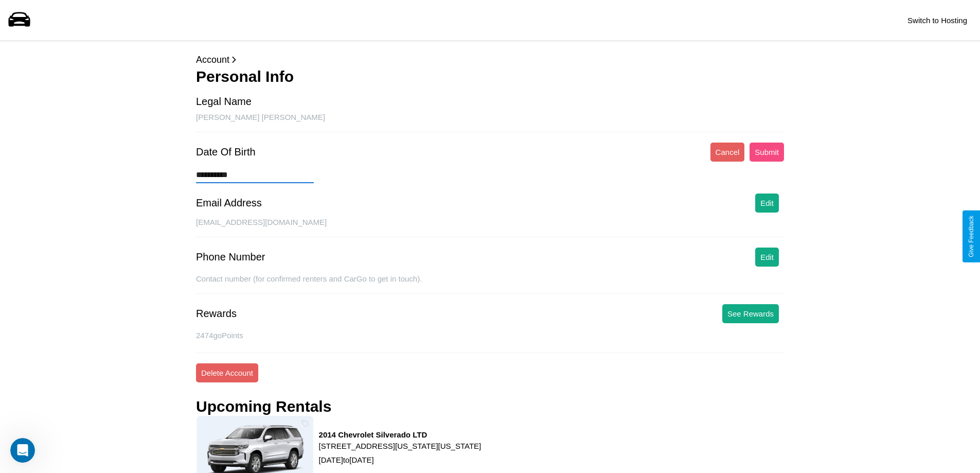 This screenshot has width=980, height=473. What do you see at coordinates (489, 284) in the screenshot?
I see `div: Contact number (for confirmed renters and CarGo to get in touch).` at bounding box center [489, 284].